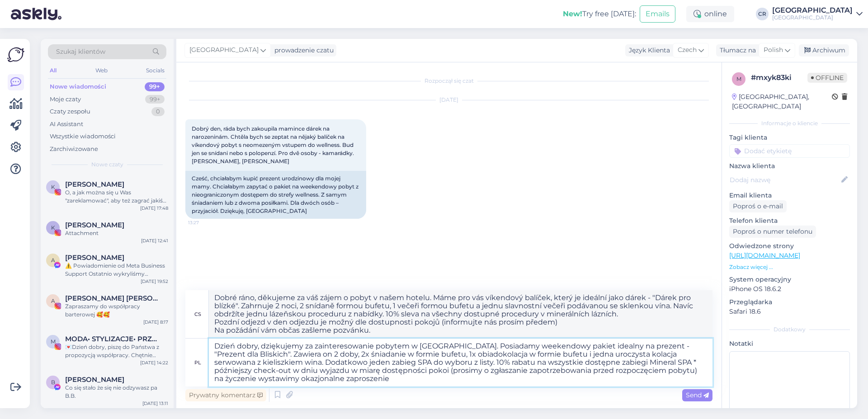 This screenshot has height=419, width=868. What do you see at coordinates (117, 197) in the screenshot?
I see `div: O, a jak można się u Was "zareklamować", aby też zagrać jakiś klimatyczny koncercik?😎` at bounding box center [117, 197].